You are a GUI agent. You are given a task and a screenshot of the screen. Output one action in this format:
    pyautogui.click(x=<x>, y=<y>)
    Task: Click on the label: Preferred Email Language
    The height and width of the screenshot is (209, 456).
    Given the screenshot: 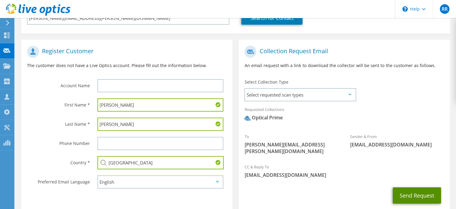 What is the action you would take?
    pyautogui.click(x=59, y=180)
    